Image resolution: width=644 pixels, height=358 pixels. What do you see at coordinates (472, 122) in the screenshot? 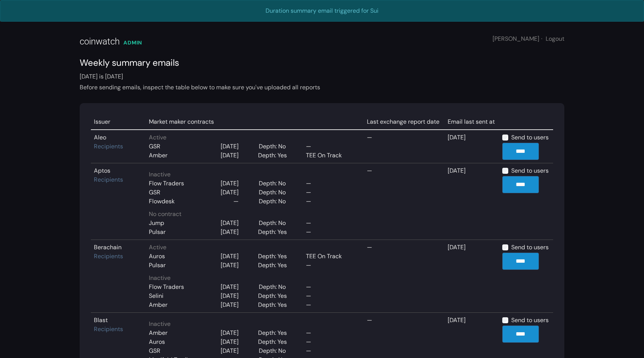
I see `td: Email last sent at` at bounding box center [472, 122].